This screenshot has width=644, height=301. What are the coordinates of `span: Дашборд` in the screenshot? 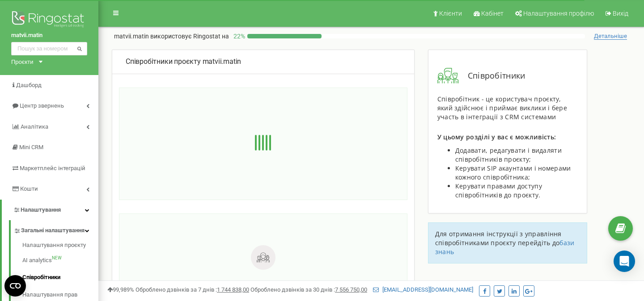 It's located at (28, 85).